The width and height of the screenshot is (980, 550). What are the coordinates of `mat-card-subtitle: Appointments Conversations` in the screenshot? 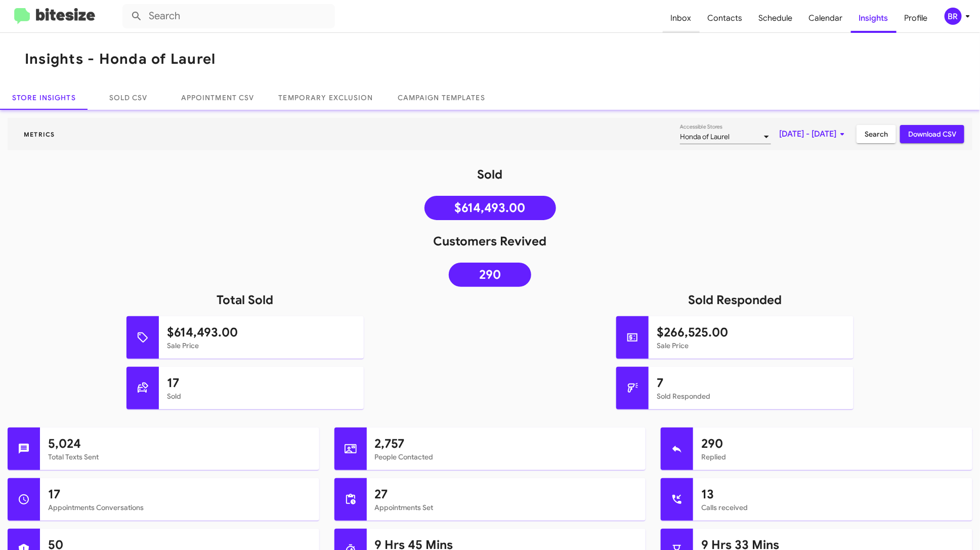 It's located at (179, 507).